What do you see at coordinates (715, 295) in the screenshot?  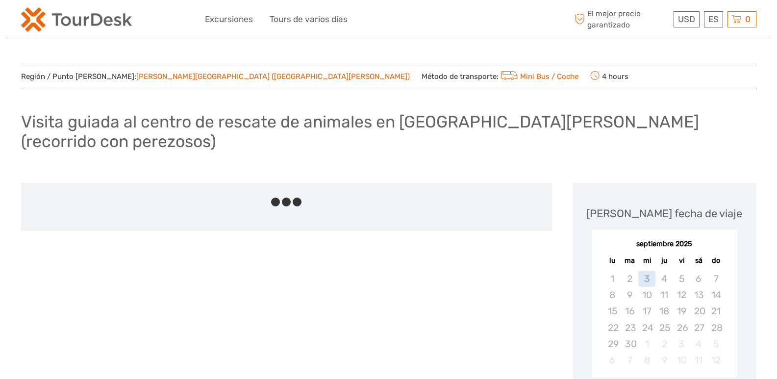 I see `div: Not available domingo, 14 de septiembre de 2025` at bounding box center [715, 295].